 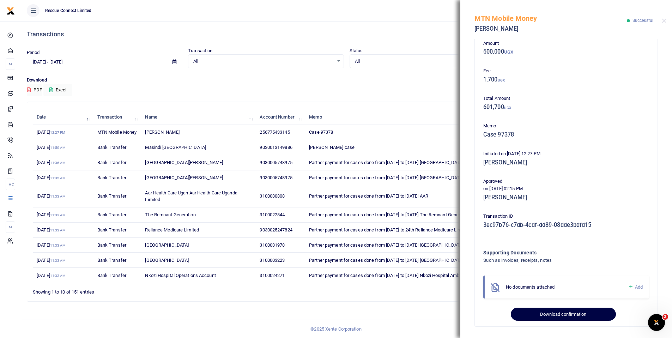 What do you see at coordinates (643, 20) in the screenshot?
I see `span: Successful` at bounding box center [643, 20].